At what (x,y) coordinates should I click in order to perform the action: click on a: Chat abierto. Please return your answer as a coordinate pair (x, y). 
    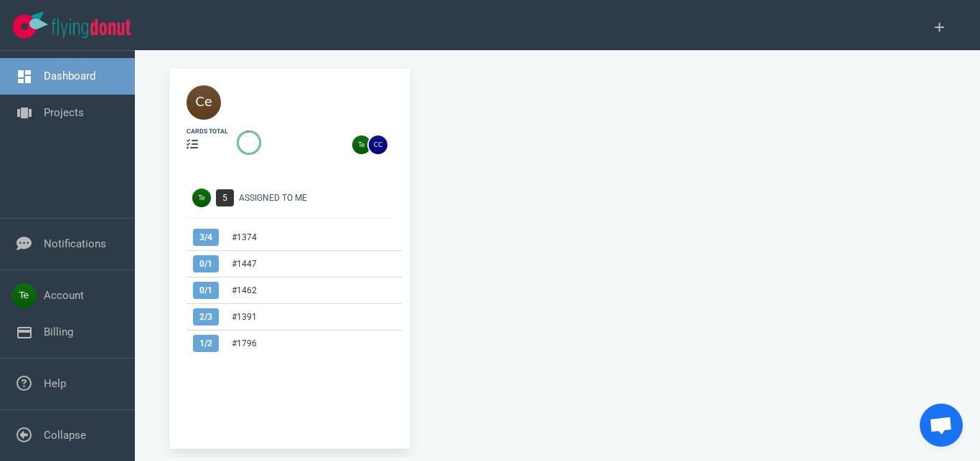
    Looking at the image, I should click on (941, 425).